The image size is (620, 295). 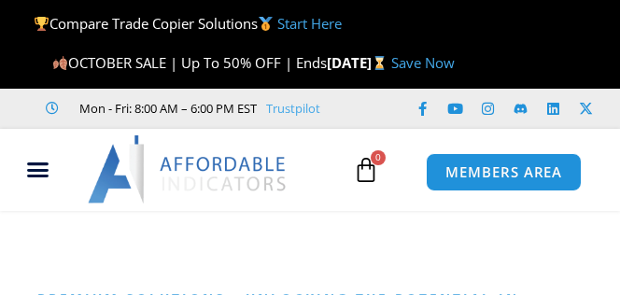 I want to click on span: Mon - Fri: 8:00 AM – 6:00 PM EST, so click(x=165, y=108).